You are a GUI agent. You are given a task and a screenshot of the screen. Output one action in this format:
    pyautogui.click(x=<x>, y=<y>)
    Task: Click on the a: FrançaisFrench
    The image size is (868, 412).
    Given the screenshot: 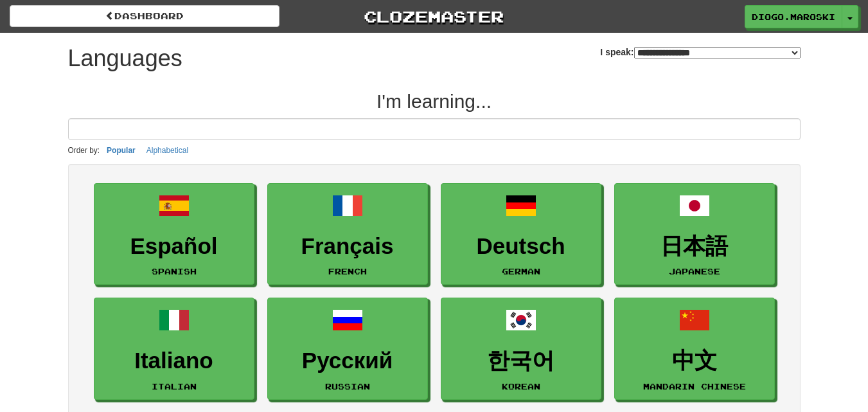 What is the action you would take?
    pyautogui.click(x=348, y=234)
    